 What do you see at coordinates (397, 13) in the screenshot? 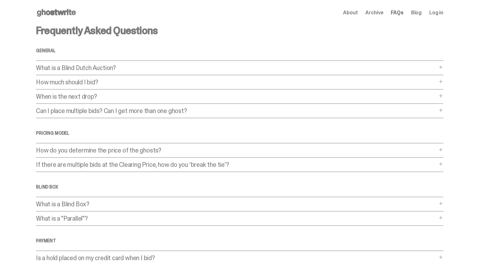
I see `a: FAQs` at bounding box center [397, 13].